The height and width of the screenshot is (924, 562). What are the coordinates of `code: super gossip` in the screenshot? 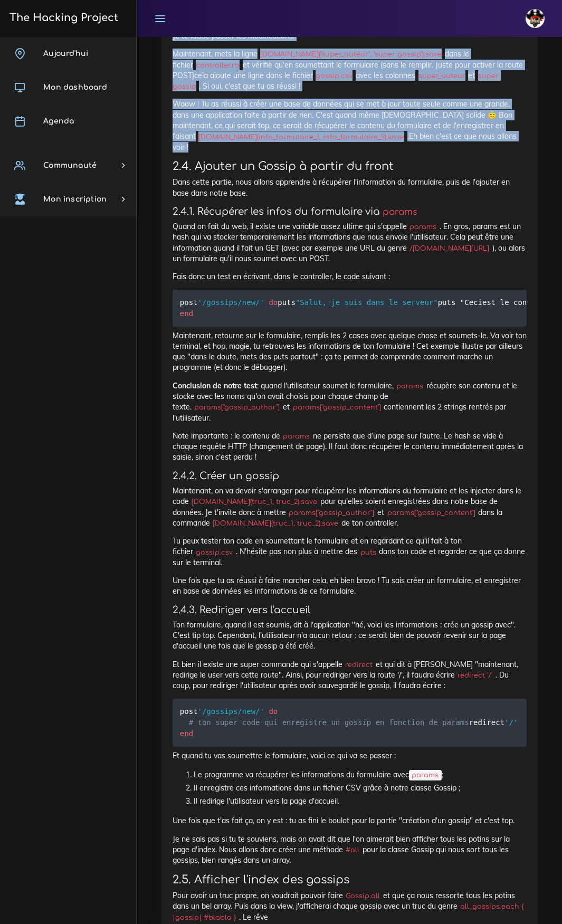 It's located at (335, 82).